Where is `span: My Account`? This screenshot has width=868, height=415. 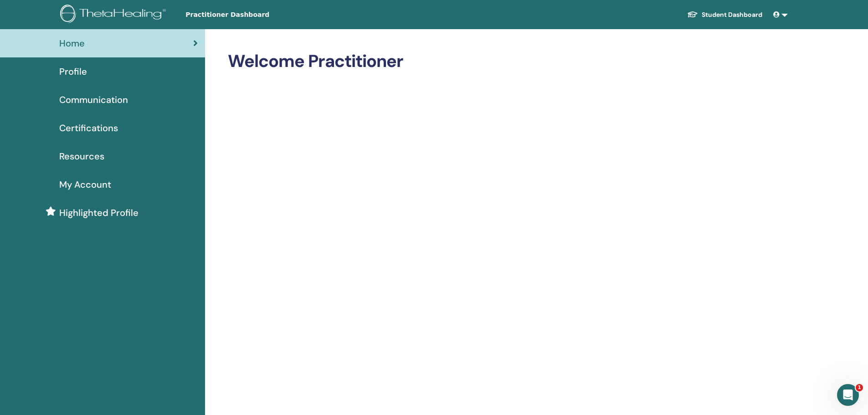
span: My Account is located at coordinates (85, 185).